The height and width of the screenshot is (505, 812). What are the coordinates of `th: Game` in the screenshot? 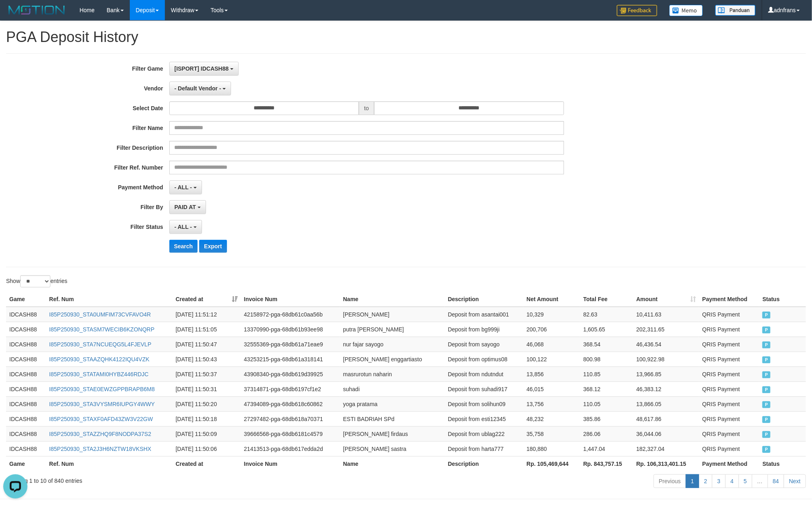 It's located at (26, 463).